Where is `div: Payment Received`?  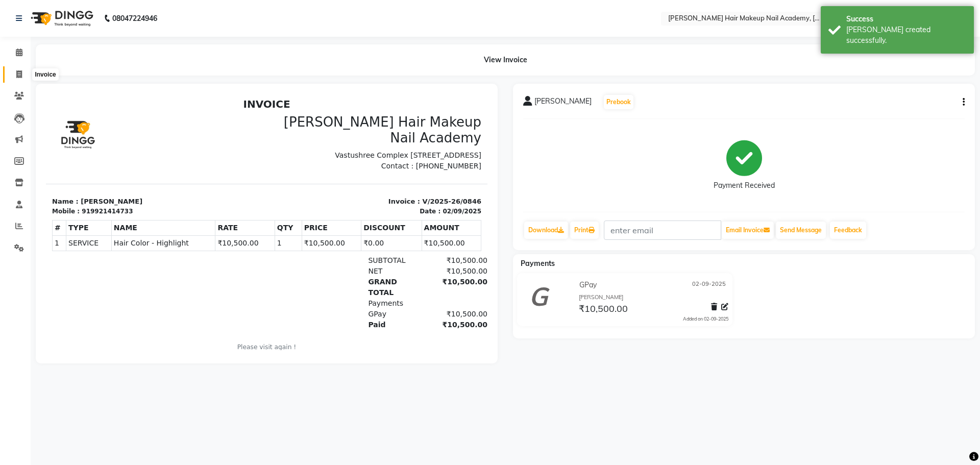 div: Payment Received is located at coordinates (744, 185).